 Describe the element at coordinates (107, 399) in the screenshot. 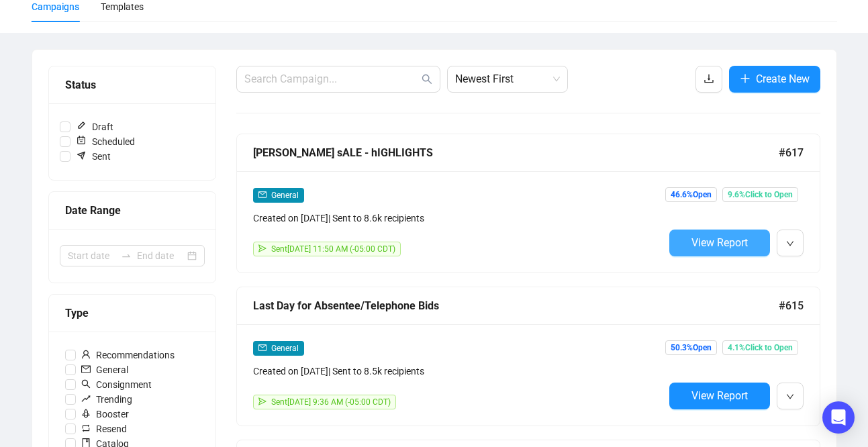

I see `span: Trending` at that location.